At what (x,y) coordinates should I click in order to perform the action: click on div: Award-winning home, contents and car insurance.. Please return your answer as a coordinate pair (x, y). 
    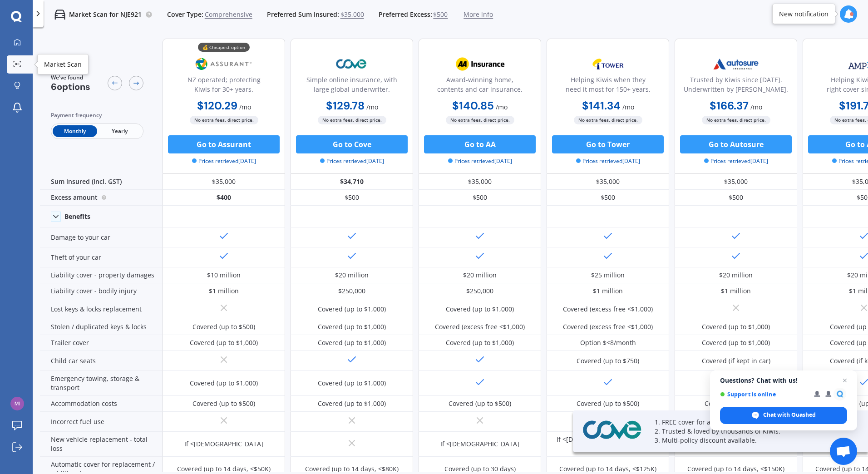
    Looking at the image, I should click on (480, 86).